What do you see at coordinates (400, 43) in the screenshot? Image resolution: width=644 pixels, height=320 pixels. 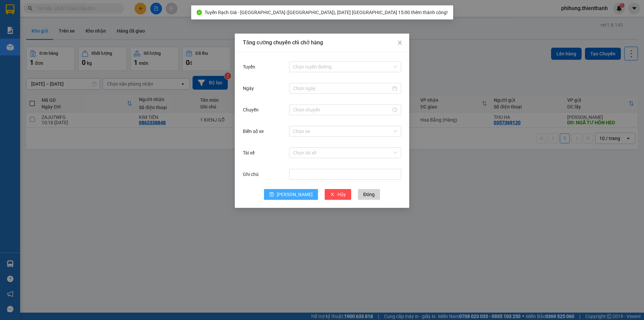 I see `button: Close` at bounding box center [400, 43].